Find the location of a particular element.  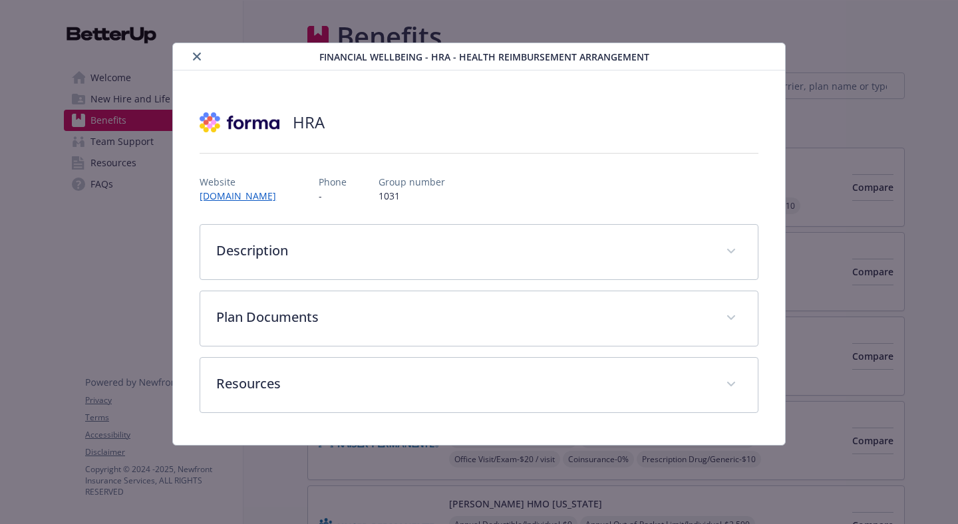

p: Website is located at coordinates (243, 182).